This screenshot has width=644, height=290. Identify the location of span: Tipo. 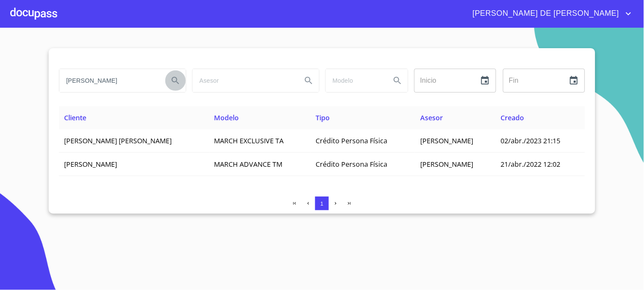
(323, 118).